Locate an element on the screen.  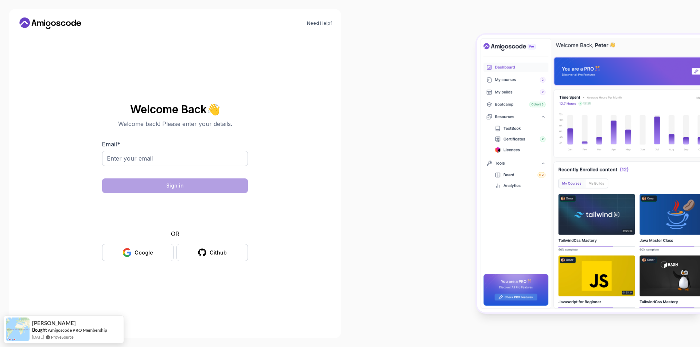
button: Sign in is located at coordinates (175, 186).